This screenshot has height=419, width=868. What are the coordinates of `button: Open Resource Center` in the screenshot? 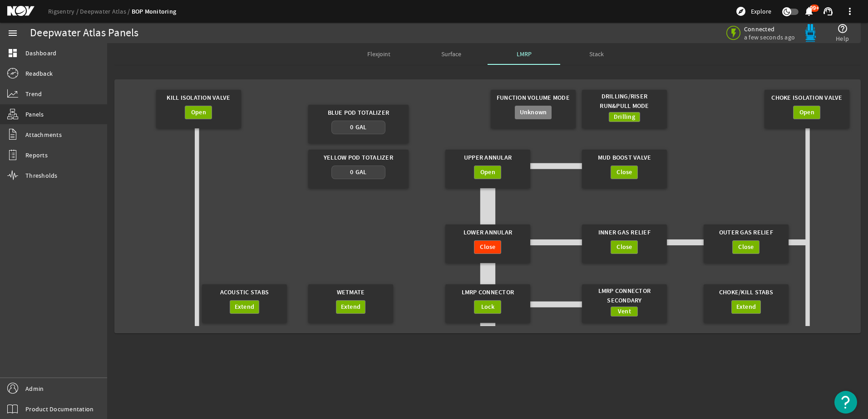 It's located at (845, 402).